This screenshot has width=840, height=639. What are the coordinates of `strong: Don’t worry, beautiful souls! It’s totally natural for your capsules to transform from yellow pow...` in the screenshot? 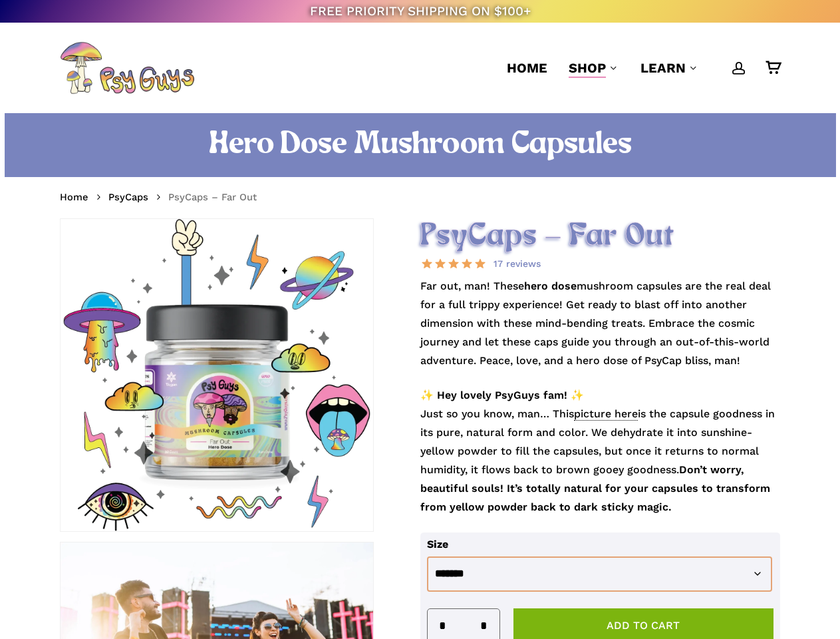 It's located at (595, 488).